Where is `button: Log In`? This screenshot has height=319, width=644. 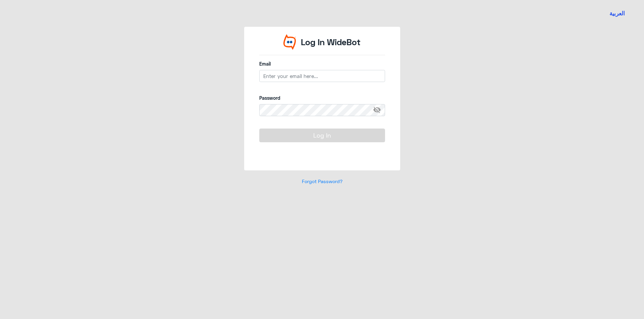 button: Log In is located at coordinates (322, 135).